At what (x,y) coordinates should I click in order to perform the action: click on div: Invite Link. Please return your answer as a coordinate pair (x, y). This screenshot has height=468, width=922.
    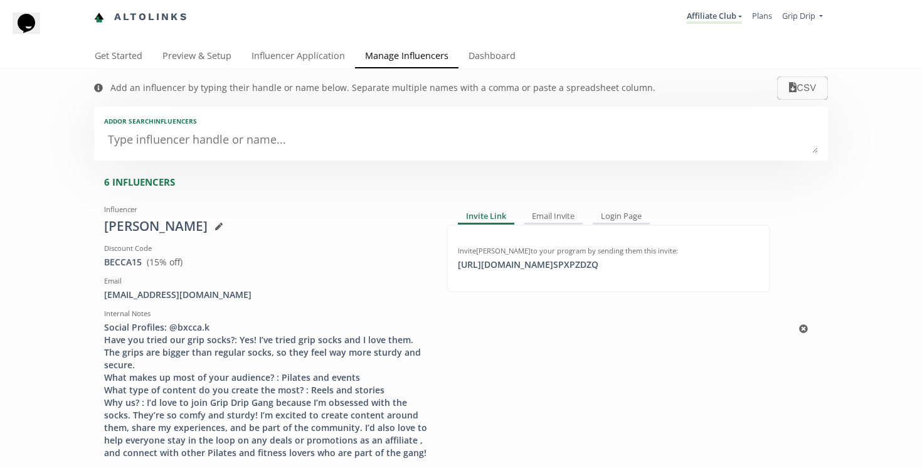
    Looking at the image, I should click on (486, 217).